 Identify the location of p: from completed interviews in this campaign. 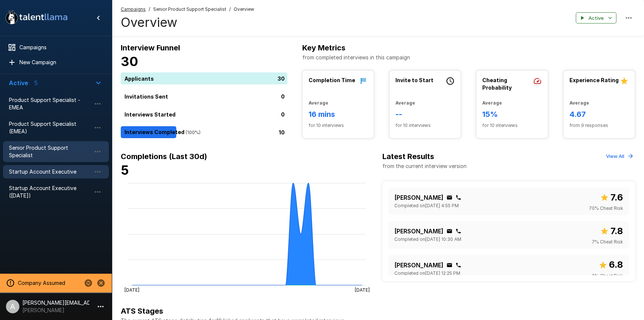
(468, 57).